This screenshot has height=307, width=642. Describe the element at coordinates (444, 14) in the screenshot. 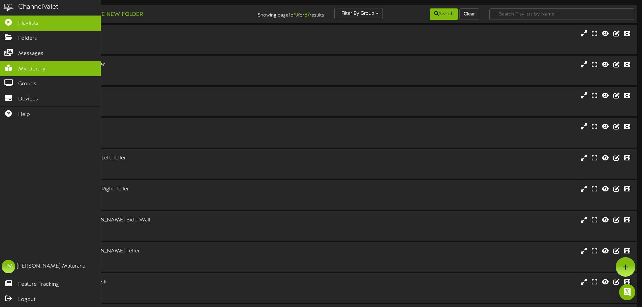

I see `button: Search` at that location.